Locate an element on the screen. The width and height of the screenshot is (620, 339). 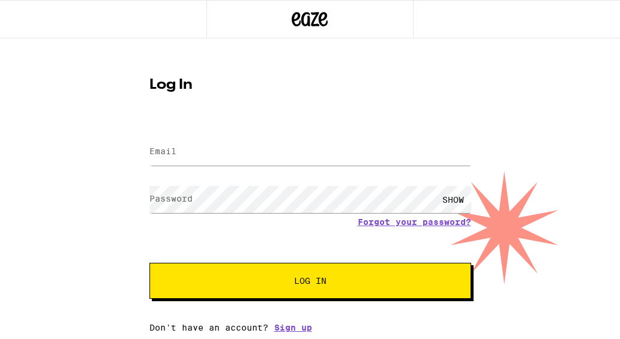
div: SHOW is located at coordinates (453, 199).